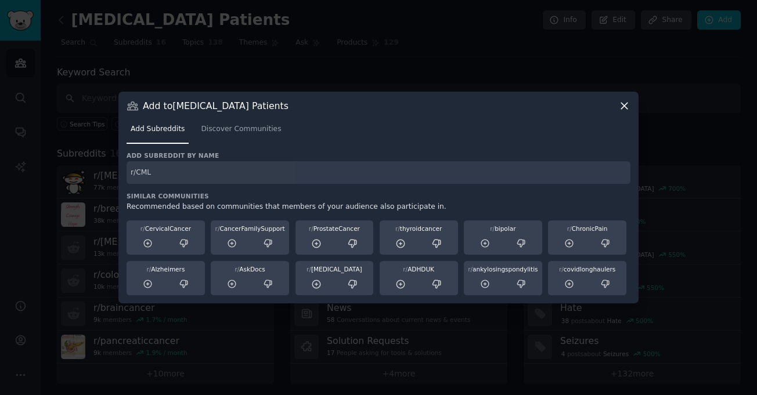  Describe the element at coordinates (250, 229) in the screenshot. I see `div: CancerFamilySupport` at that location.